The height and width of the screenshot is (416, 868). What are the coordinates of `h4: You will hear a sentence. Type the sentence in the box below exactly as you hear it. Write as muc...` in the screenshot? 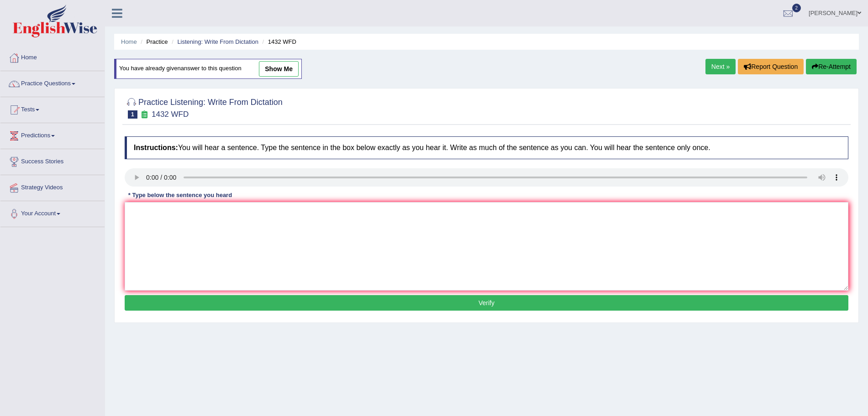 It's located at (486, 148).